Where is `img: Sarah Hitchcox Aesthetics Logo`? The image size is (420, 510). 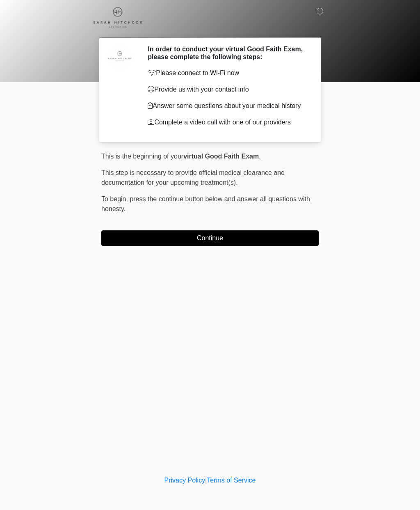 img: Sarah Hitchcox Aesthetics Logo is located at coordinates (118, 17).